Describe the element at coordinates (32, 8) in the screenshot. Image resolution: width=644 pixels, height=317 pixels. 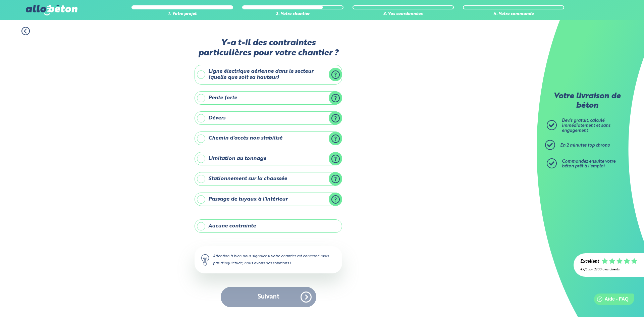
I see `span: Aide - FAQ` at that location.